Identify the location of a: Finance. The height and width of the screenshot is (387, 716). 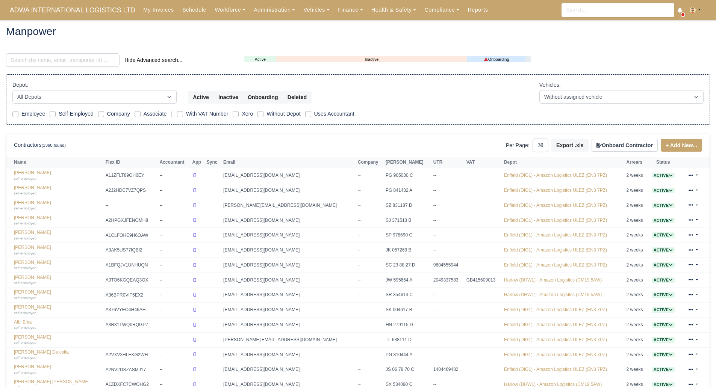
(350, 10).